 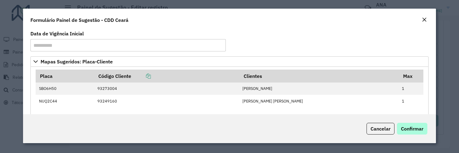 What do you see at coordinates (57, 33) in the screenshot?
I see `label: Data de Vigência Inicial` at bounding box center [57, 33].